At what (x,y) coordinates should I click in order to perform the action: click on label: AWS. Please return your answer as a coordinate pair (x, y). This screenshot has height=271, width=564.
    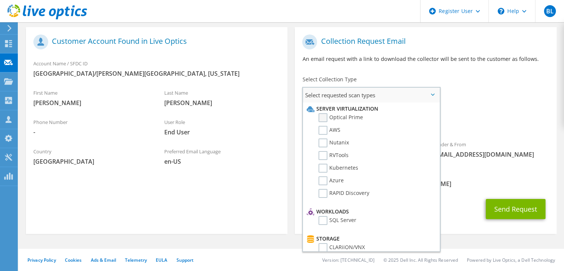
    Looking at the image, I should click on (329, 130).